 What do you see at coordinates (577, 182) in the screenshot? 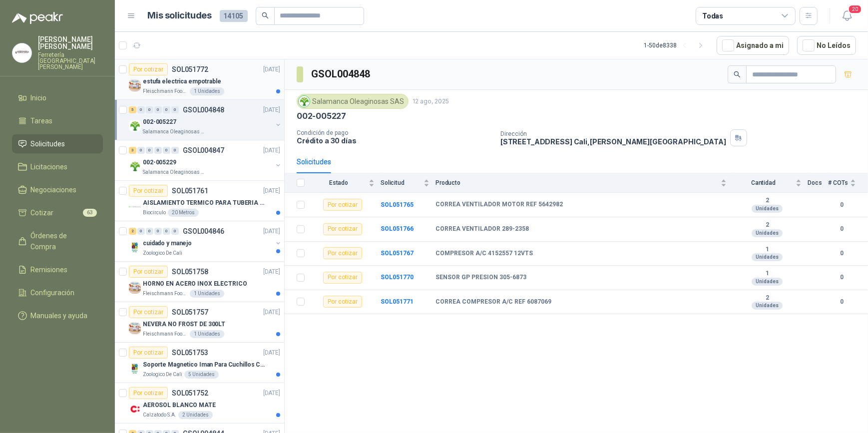
I see `span: Producto` at bounding box center [577, 182].